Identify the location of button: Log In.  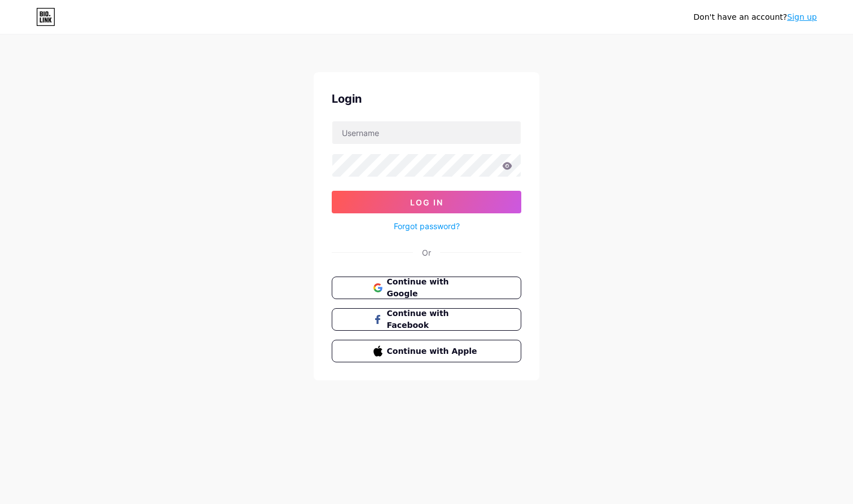
(426, 202).